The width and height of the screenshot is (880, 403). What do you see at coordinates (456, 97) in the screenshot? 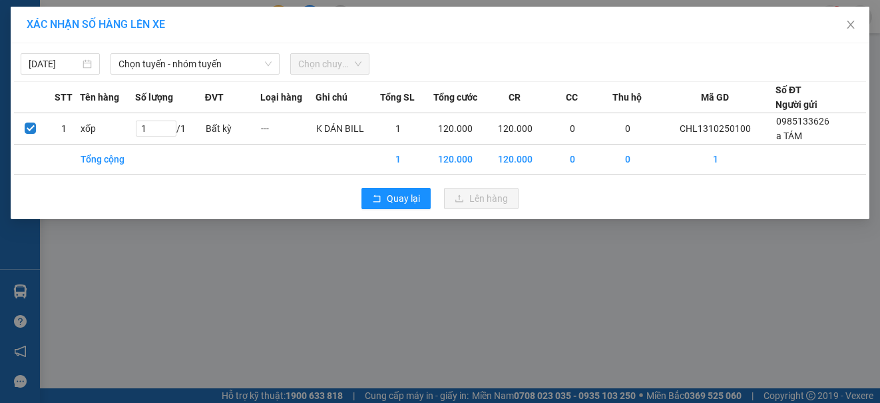
I see `span: Tổng cước` at bounding box center [456, 97].